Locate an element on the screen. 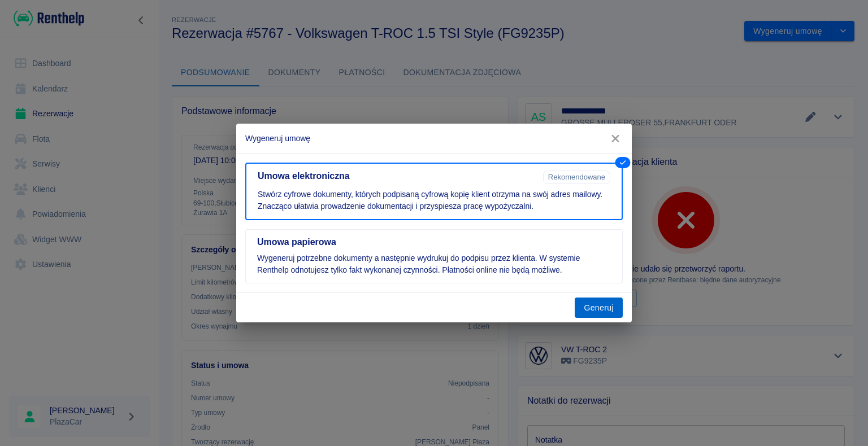 Image resolution: width=868 pixels, height=446 pixels. p: Wygeneruj potrzebne dokumenty a następnie wydrukuj do podpisu przez klienta. W systemie Renthelp ... is located at coordinates (434, 264).